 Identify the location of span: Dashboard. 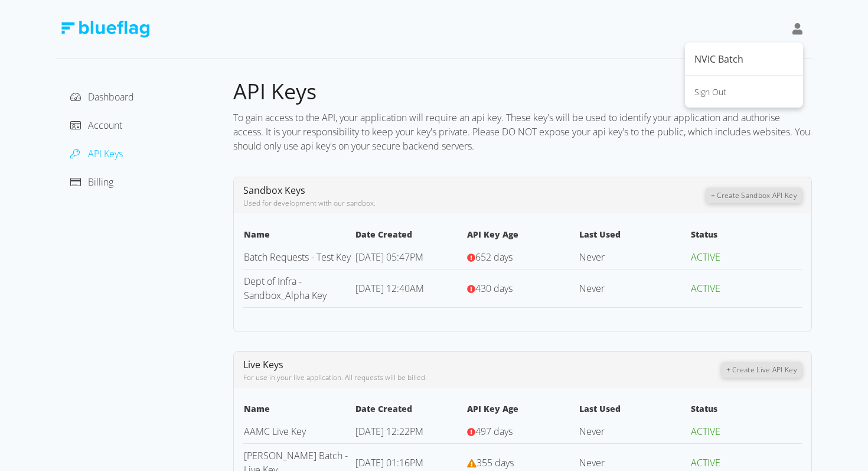
(111, 97).